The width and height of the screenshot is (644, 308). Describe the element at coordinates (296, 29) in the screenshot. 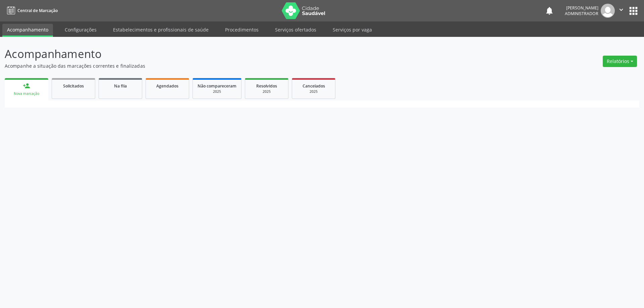

I see `a: Serviços ofertados` at that location.